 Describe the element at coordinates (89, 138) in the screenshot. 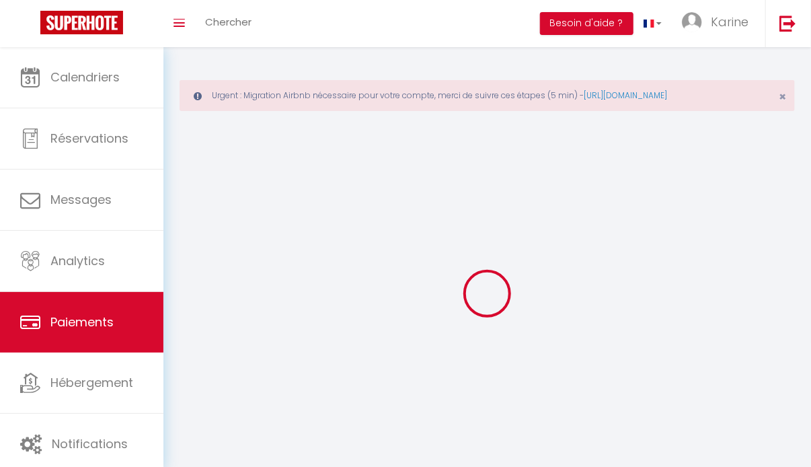

I see `span: Réservations` at that location.